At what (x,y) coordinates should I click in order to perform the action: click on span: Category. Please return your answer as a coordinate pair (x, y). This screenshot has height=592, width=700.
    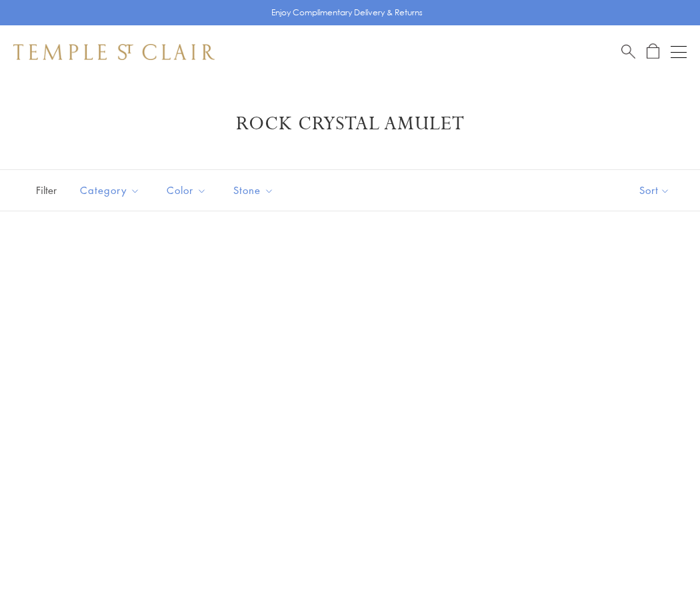
    Looking at the image, I should click on (111, 190).